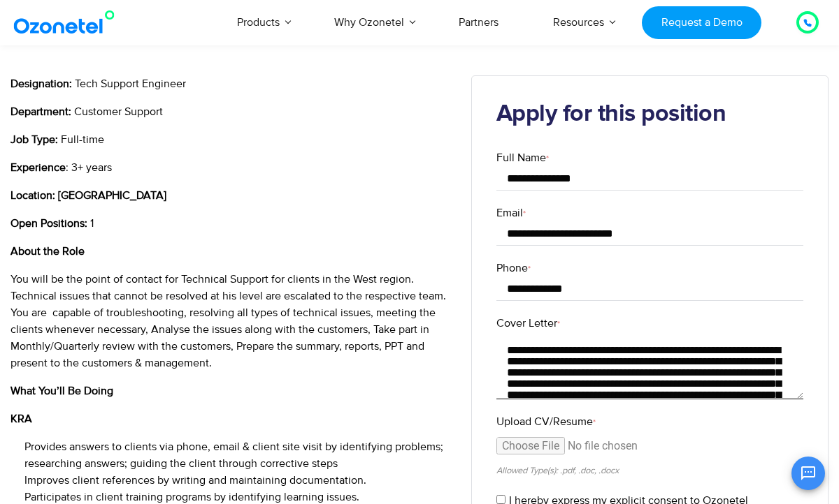 Image resolution: width=839 pixels, height=504 pixels. Describe the element at coordinates (21, 419) in the screenshot. I see `b: KRA` at that location.